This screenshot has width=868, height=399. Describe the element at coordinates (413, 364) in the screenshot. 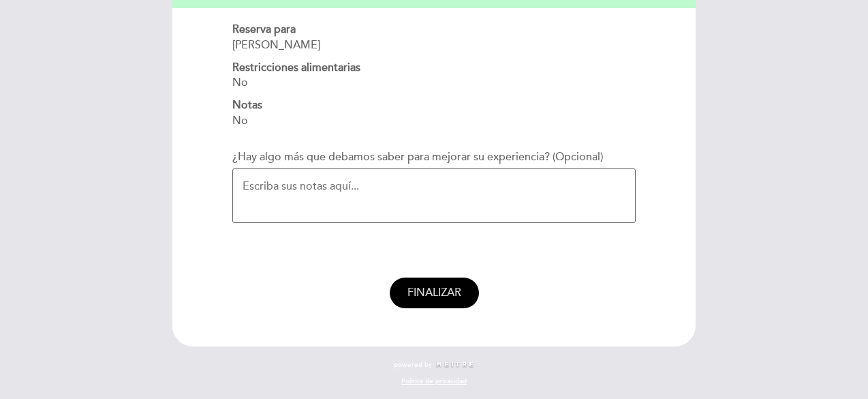

I see `span: powered by` at that location.